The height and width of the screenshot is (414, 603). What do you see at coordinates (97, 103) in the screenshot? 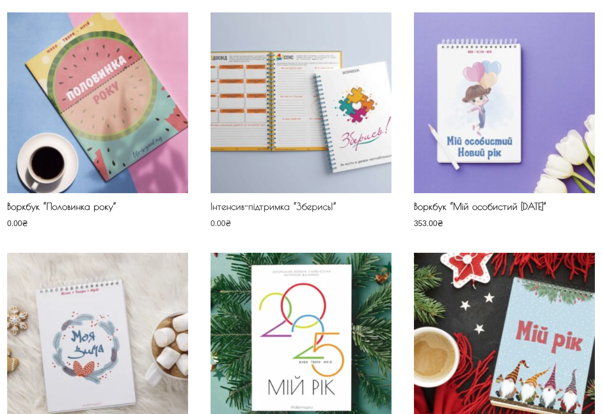
I see `img: Воркбук "Половинка року"` at bounding box center [97, 103].